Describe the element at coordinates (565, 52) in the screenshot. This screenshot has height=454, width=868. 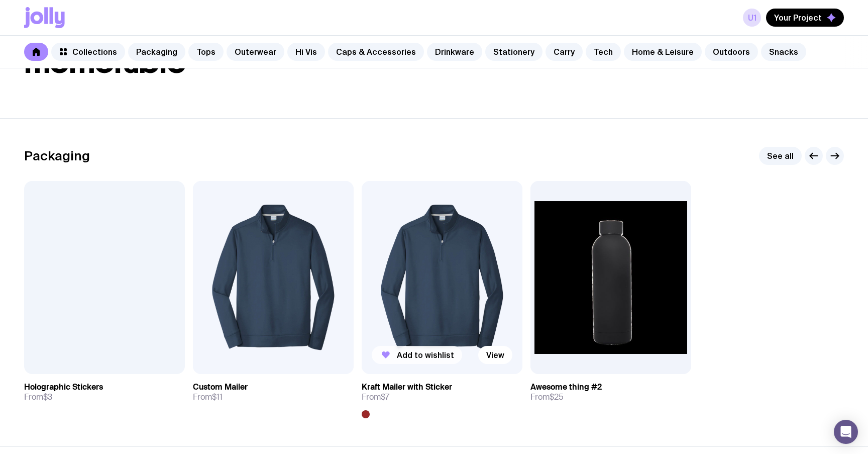
I see `a: Carry` at that location.